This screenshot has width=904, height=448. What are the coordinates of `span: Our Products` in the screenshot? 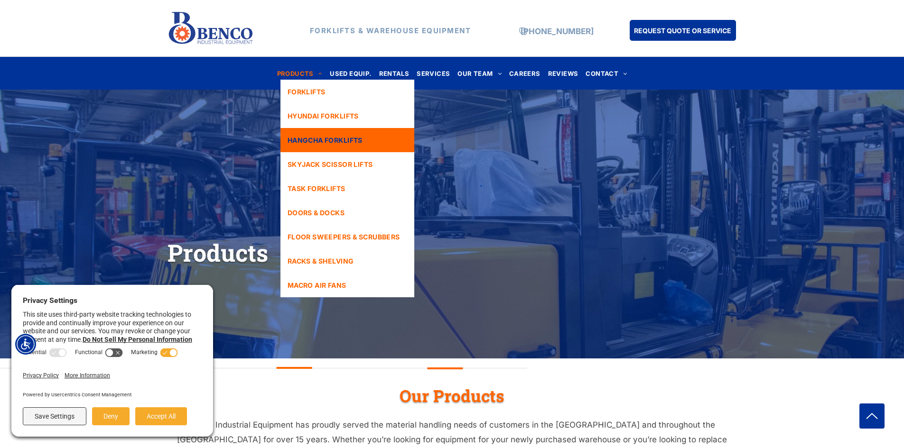 It's located at (452, 396).